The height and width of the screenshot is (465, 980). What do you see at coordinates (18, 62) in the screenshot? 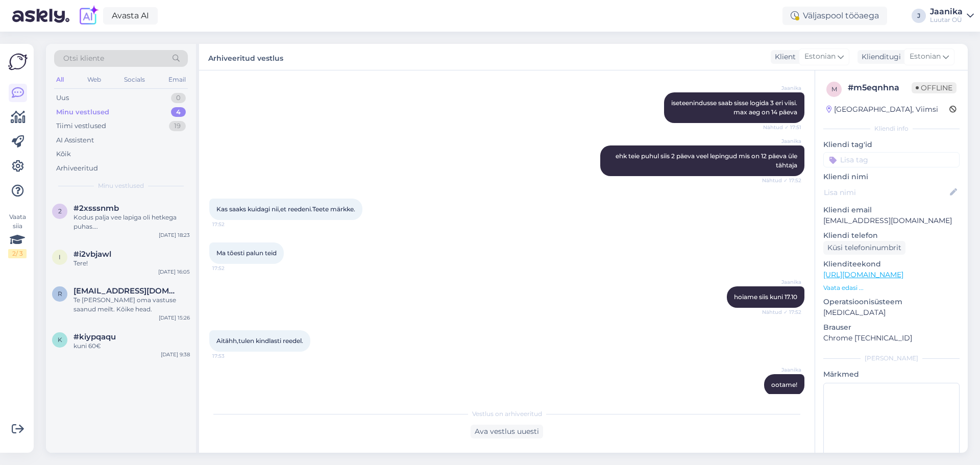
I see `img: Askly Logo` at bounding box center [18, 62].